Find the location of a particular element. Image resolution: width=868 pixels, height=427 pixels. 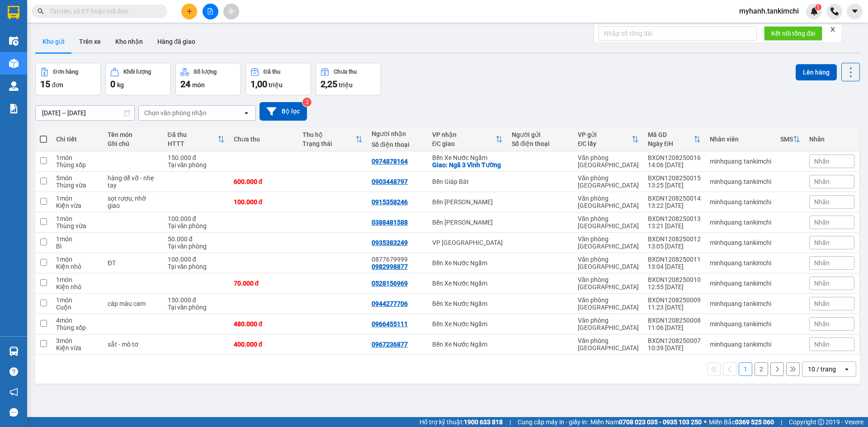

div: Bì is located at coordinates (77, 246).